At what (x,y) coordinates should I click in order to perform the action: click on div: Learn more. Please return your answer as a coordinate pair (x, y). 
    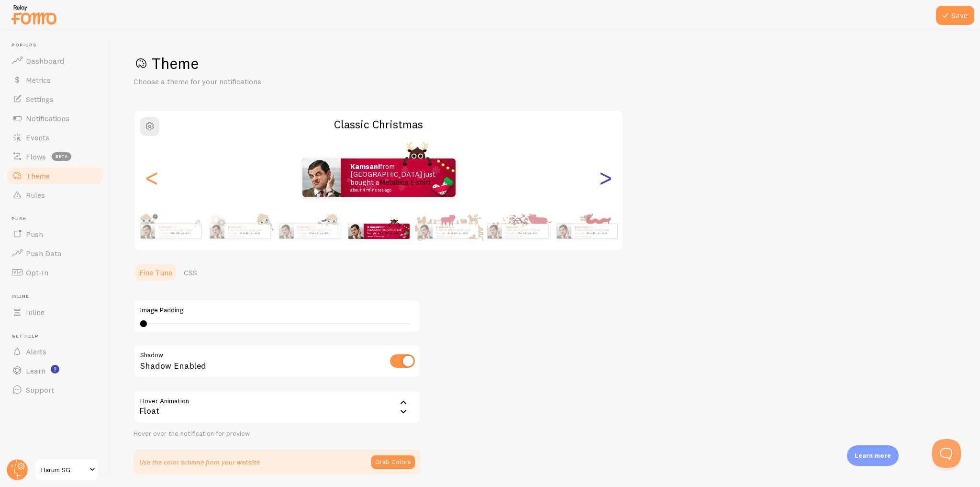
    Looking at the image, I should click on (873, 455).